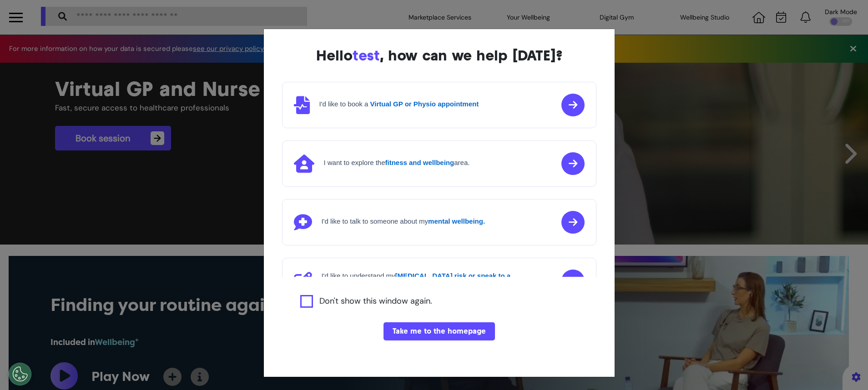 The height and width of the screenshot is (390, 868). I want to click on button: Open Preferences, so click(20, 374).